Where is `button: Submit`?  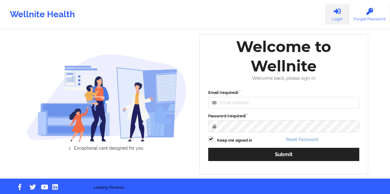 button: Submit is located at coordinates (284, 154).